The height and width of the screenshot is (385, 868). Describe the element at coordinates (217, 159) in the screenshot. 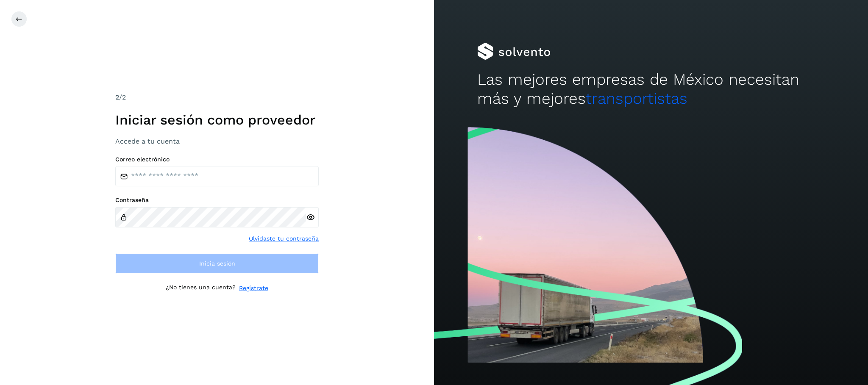

I see `label: Correo electrónico` at that location.